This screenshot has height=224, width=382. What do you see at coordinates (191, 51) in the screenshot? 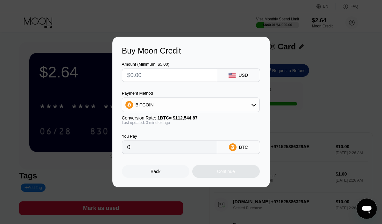
I see `div: Buy Moon Credit` at bounding box center [191, 51].